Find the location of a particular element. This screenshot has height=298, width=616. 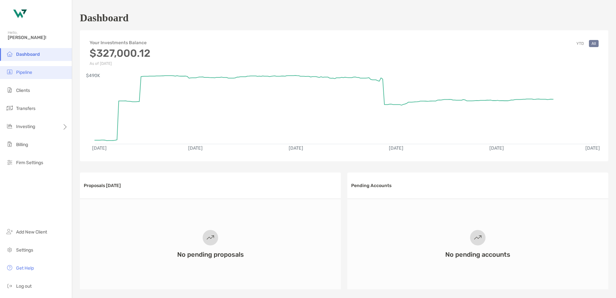

img: billing icon is located at coordinates (10, 144).